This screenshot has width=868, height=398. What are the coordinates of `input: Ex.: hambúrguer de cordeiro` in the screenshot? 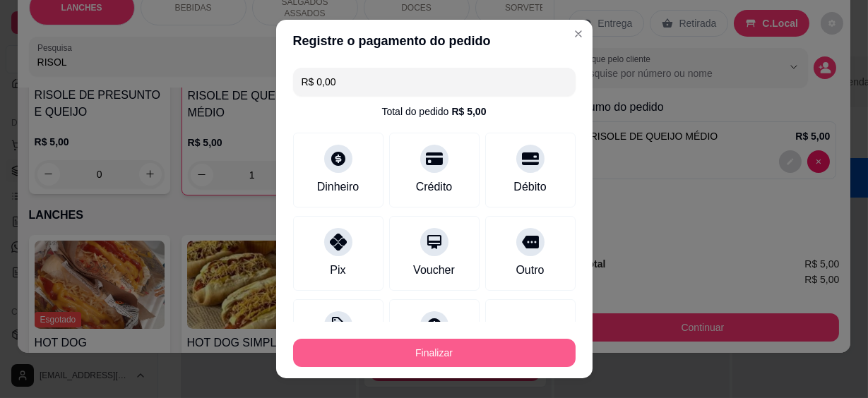 It's located at (434, 82).